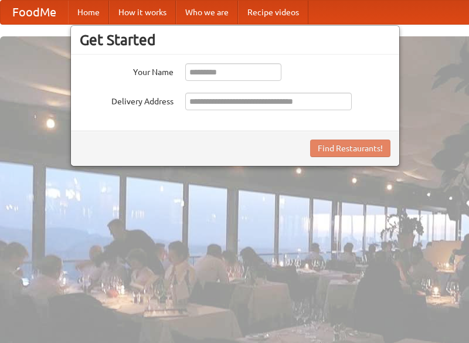 This screenshot has height=343, width=469. I want to click on label: Your Name, so click(127, 70).